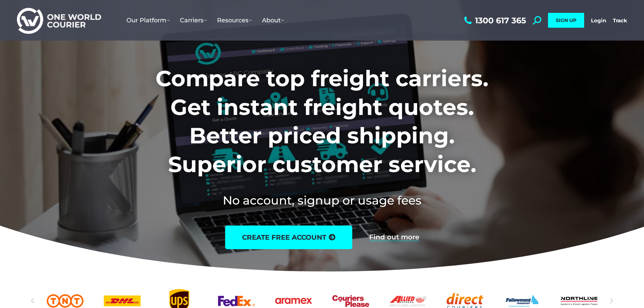  Describe the element at coordinates (59, 20) in the screenshot. I see `img: One World Courier` at that location.